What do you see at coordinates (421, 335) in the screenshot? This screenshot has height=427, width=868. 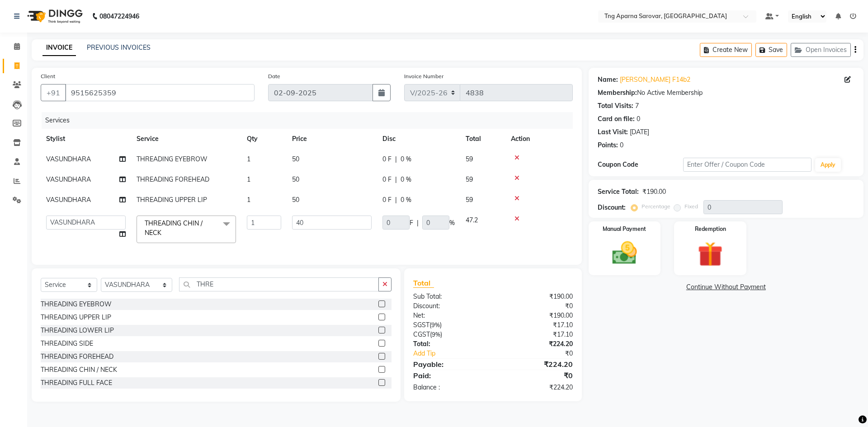 I see `span: CGST` at bounding box center [421, 335].